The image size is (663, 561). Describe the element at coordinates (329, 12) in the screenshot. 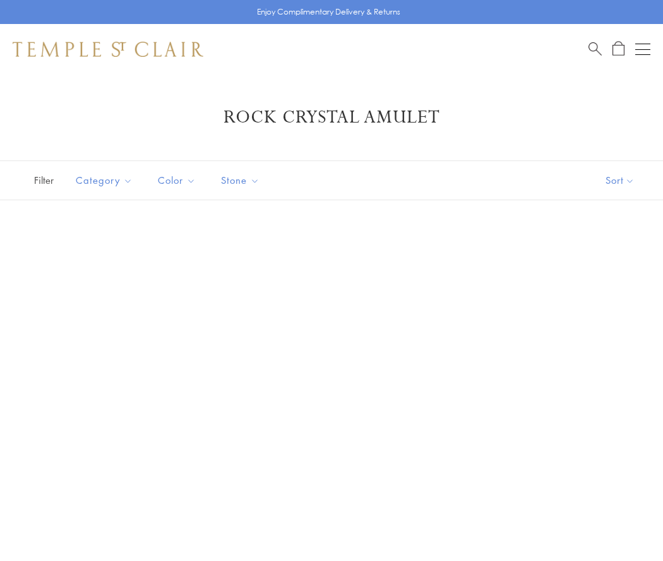

I see `p: Enjoy Complimentary Delivery & Returns` at that location.